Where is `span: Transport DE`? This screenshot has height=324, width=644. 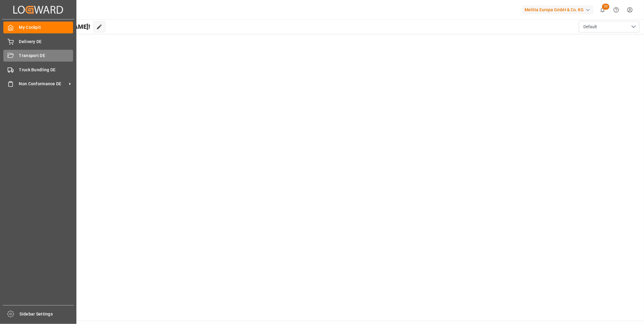
span: Transport DE is located at coordinates (46, 55).